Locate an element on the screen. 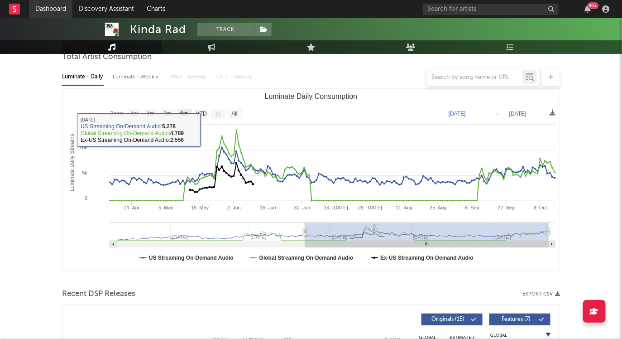 This screenshot has width=622, height=339. div: 99 + is located at coordinates (593, 5).